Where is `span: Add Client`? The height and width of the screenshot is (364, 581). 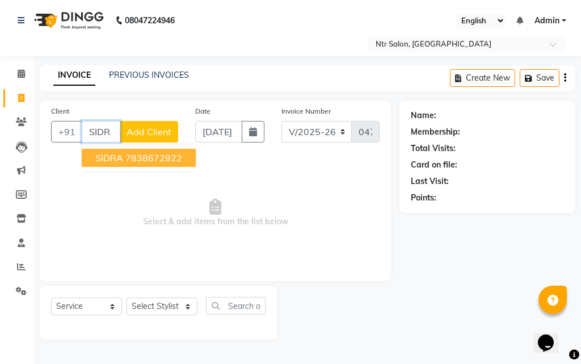 span: Add Client is located at coordinates (149, 132).